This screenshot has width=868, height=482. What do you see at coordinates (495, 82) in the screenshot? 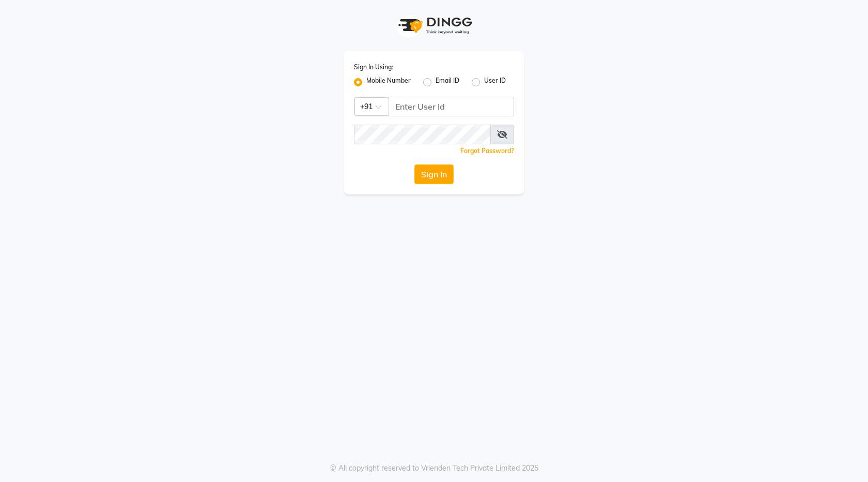
I see `label: User ID` at bounding box center [495, 82].